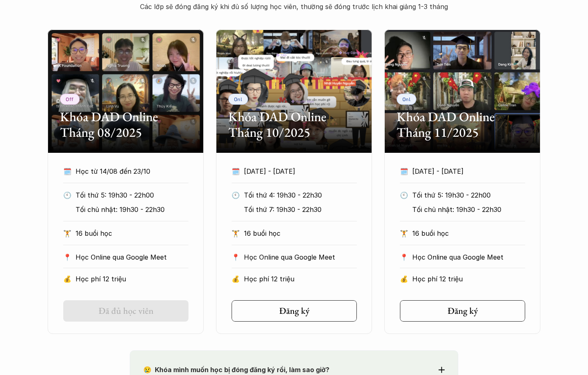 The height and width of the screenshot is (375, 588). Describe the element at coordinates (124, 171) in the screenshot. I see `p: Học từ 14/08 đến 23/10` at that location.